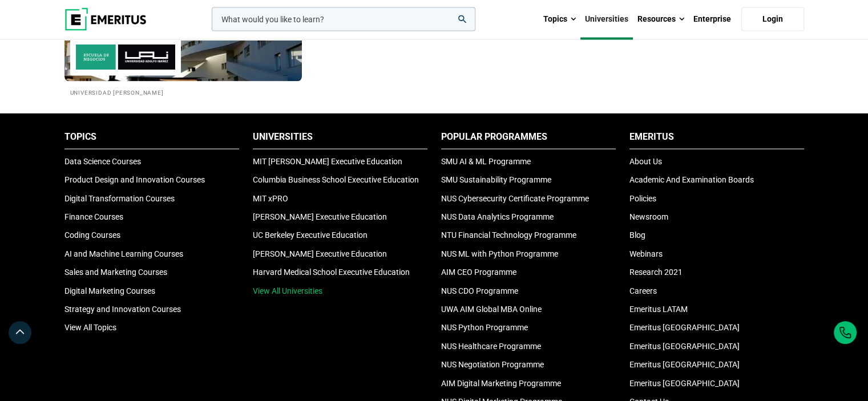 The image size is (868, 401). I want to click on a: NUS Healthcare Programme, so click(491, 346).